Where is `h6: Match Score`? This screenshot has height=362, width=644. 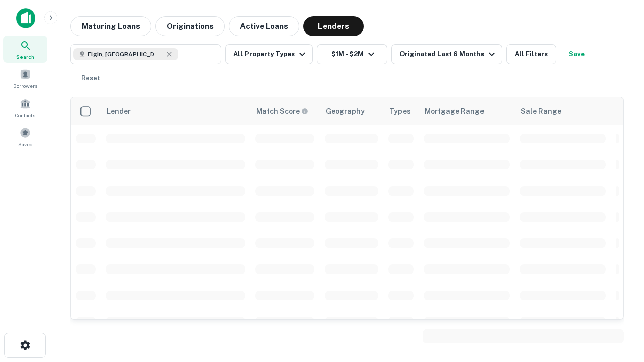 h6: Match Score is located at coordinates (281, 111).